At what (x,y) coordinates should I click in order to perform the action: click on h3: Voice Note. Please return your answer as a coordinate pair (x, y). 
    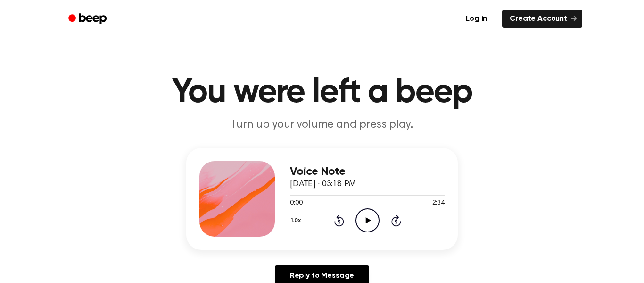
    Looking at the image, I should click on (367, 172).